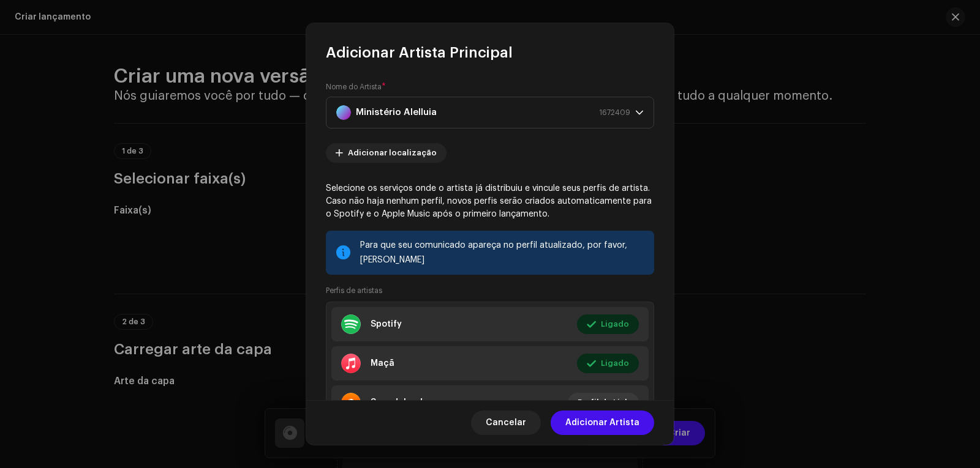  Describe the element at coordinates (419, 53) in the screenshot. I see `font: Adicionar Artista Principal` at that location.